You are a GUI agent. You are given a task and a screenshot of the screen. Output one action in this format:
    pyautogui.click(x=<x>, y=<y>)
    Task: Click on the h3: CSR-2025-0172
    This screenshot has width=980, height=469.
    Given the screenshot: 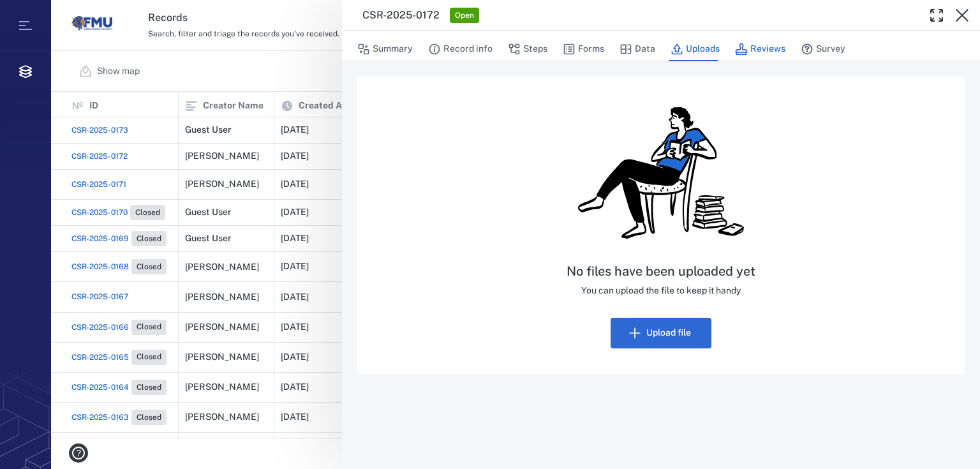 What is the action you would take?
    pyautogui.click(x=401, y=15)
    